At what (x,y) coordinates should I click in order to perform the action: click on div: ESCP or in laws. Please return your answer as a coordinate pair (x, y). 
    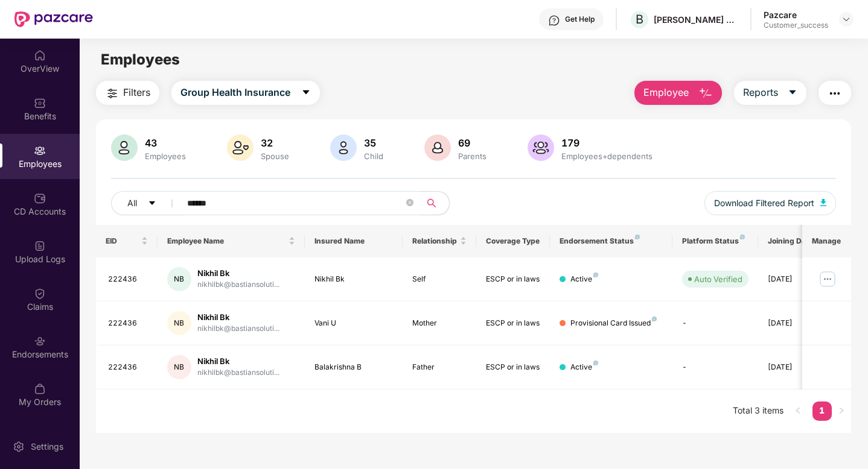
    Looking at the image, I should click on (513, 323).